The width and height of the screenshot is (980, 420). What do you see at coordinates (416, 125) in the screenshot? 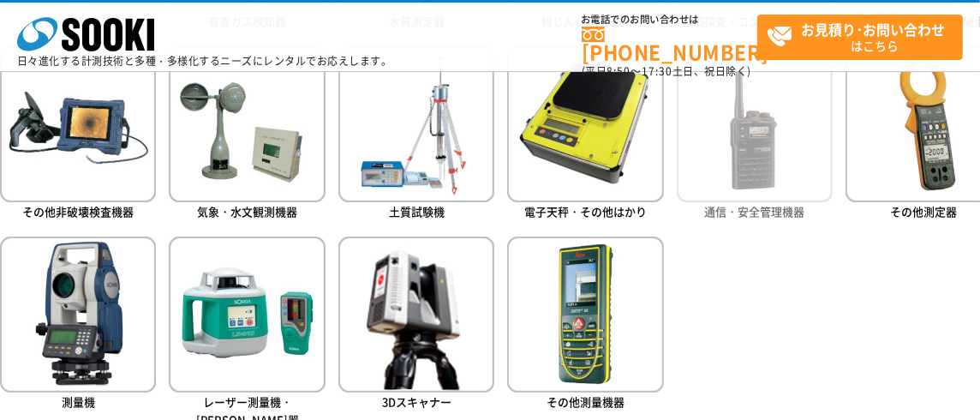
I see `img: 土質試験機` at bounding box center [416, 125].